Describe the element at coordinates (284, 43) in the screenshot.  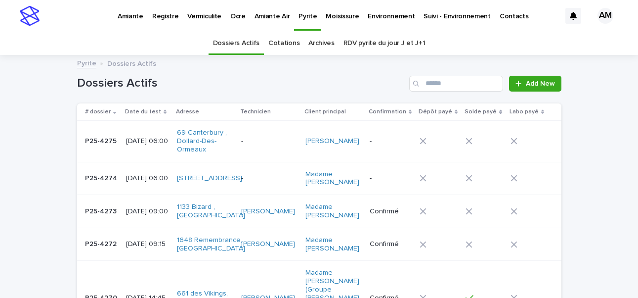
I see `a: Cotations` at that location.